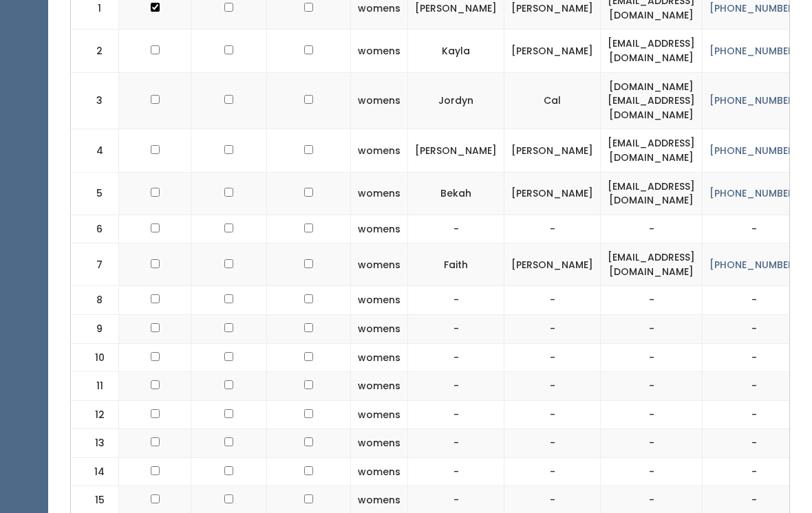 This screenshot has height=513, width=812. What do you see at coordinates (95, 300) in the screenshot?
I see `td: 8` at bounding box center [95, 300].